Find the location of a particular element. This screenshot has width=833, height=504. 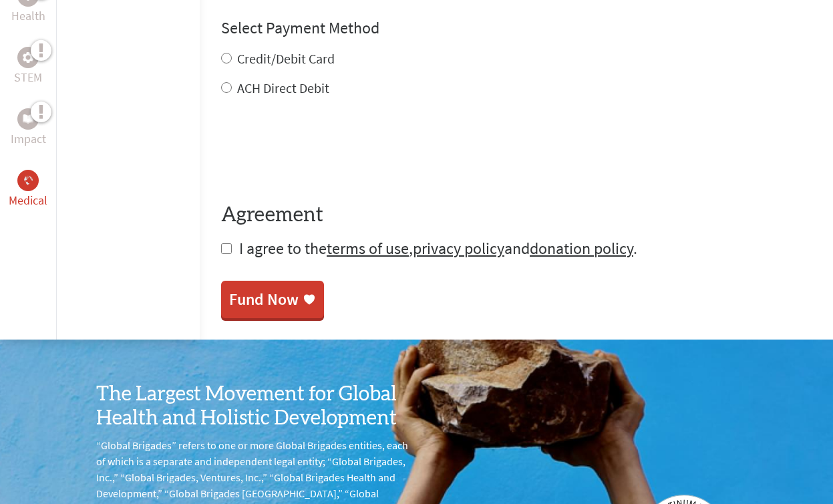

a: donation policy is located at coordinates (581, 248).